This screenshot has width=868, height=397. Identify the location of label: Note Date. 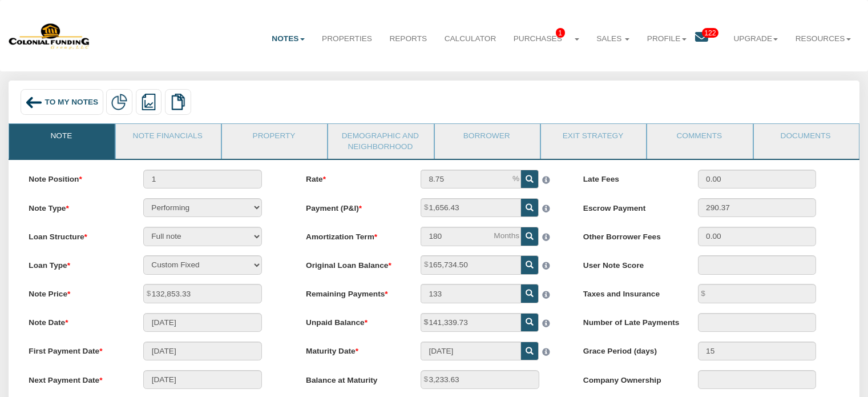
(77, 320).